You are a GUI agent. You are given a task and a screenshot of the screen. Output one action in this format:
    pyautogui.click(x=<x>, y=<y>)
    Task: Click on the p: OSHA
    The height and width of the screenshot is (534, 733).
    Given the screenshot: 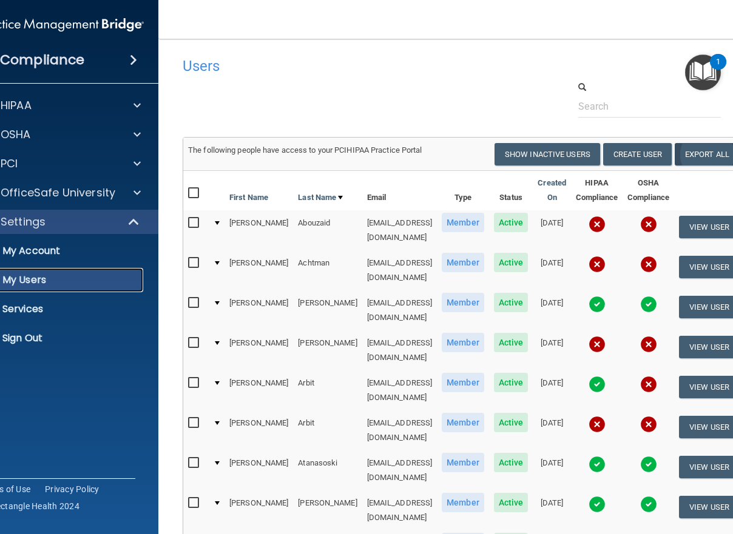 What is the action you would take?
    pyautogui.click(x=16, y=135)
    